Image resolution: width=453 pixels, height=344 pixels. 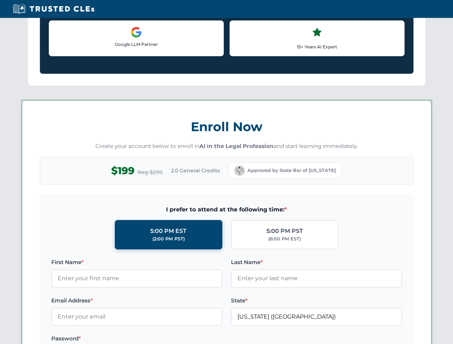 What do you see at coordinates (317, 47) in the screenshot?
I see `p: 15+ Years AI Expert` at bounding box center [317, 47].